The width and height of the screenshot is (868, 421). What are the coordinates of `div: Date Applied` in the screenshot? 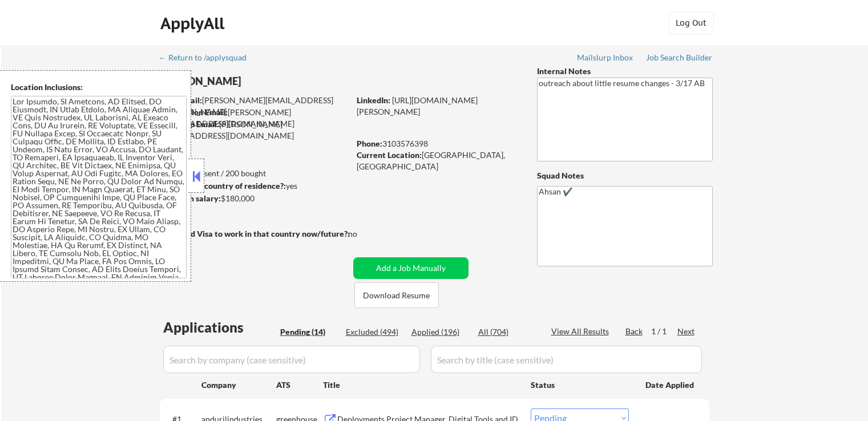 It's located at (670, 385).